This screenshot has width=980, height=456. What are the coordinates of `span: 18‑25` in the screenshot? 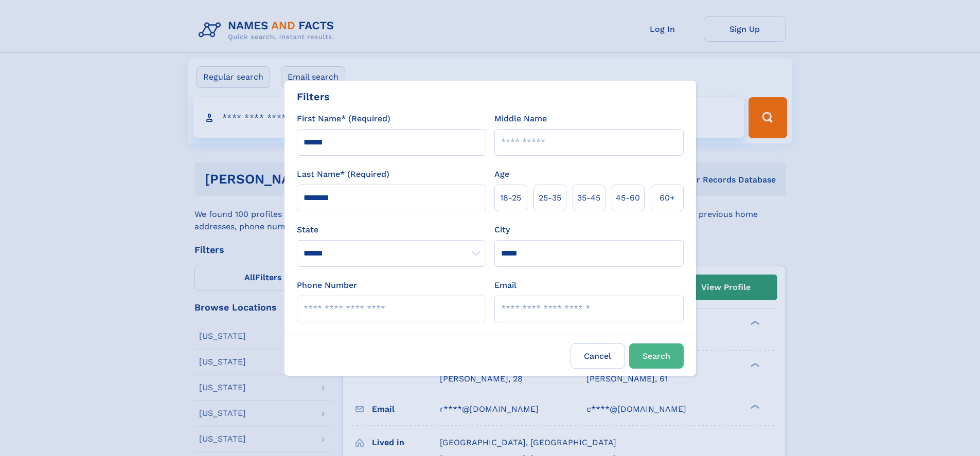 It's located at (510, 198).